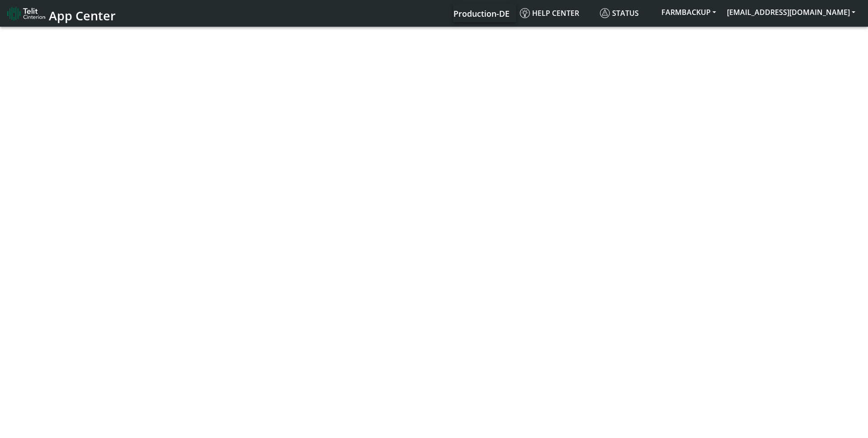 Image resolution: width=868 pixels, height=438 pixels. What do you see at coordinates (688, 12) in the screenshot?
I see `button: FARMBACKUP` at bounding box center [688, 12].